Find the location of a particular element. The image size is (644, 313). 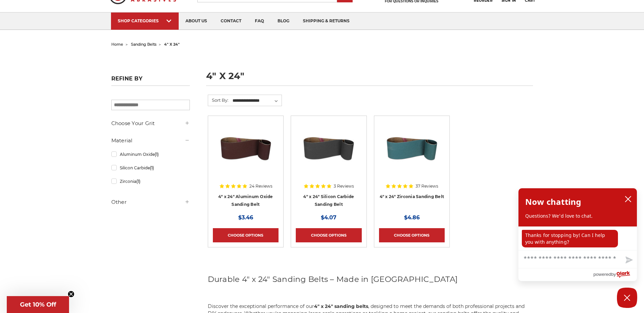

h5: Material is located at coordinates (150, 141).